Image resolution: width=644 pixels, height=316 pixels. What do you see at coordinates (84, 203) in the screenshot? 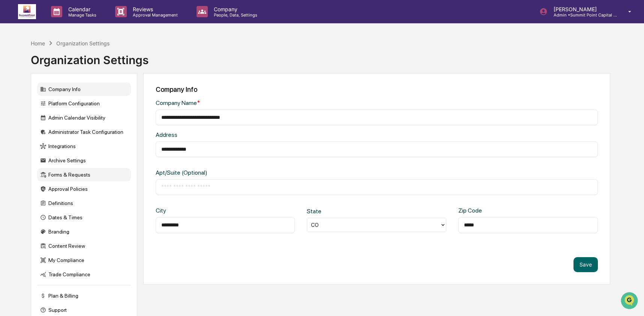
I see `div: Definitions` at bounding box center [84, 203].